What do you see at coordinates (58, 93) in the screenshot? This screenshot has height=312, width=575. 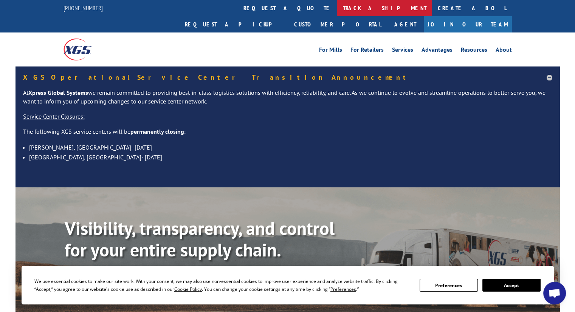 I see `strong: Xpress Global Systems` at bounding box center [58, 93].